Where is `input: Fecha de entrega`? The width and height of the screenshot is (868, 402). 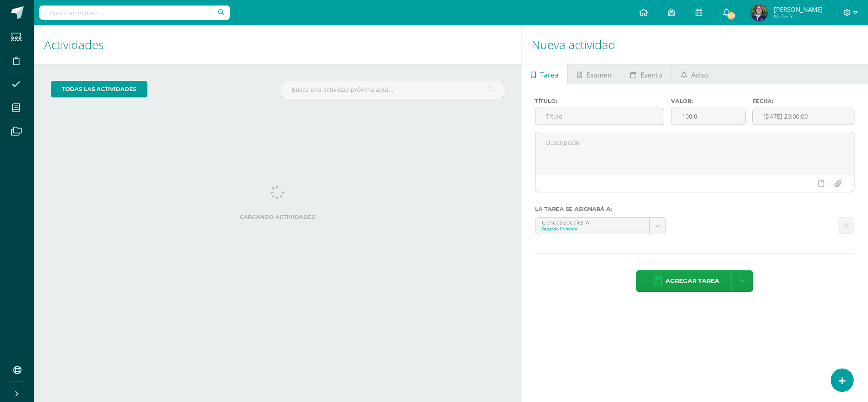
input: Fecha de entrega is located at coordinates (803, 116).